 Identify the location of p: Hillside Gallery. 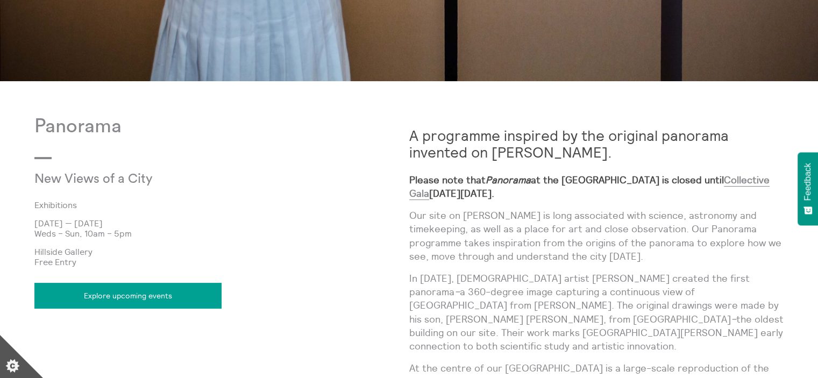
(222, 252).